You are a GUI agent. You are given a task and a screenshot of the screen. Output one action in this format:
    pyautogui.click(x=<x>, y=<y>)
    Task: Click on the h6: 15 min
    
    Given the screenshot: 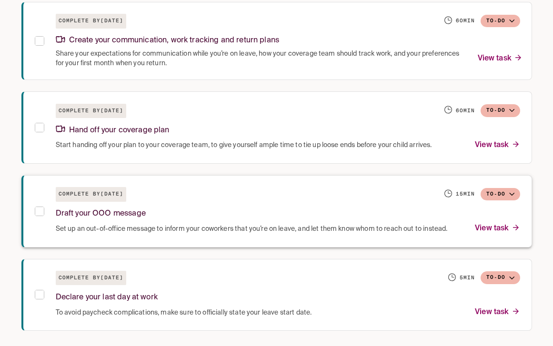 What is the action you would take?
    pyautogui.click(x=465, y=194)
    